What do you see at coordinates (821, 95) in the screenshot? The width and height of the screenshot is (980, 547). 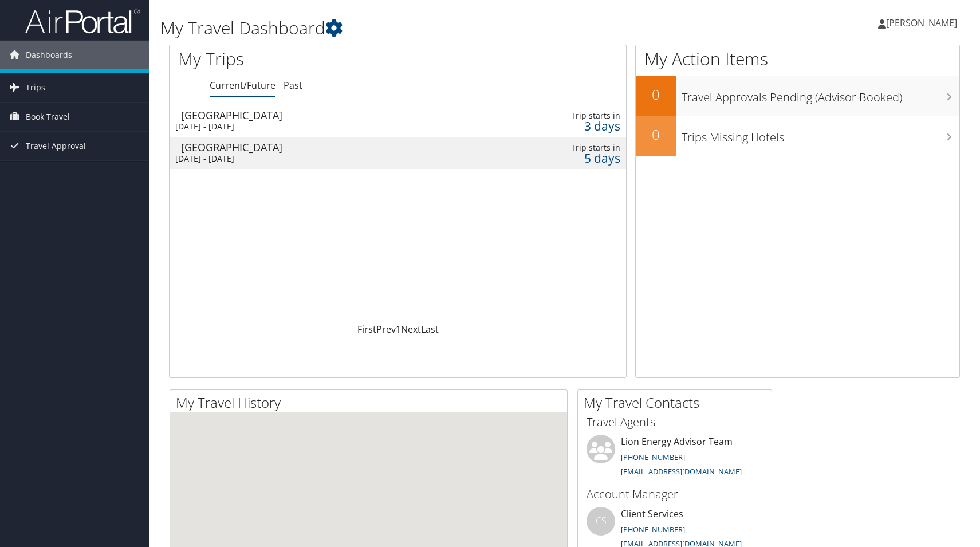 I see `h3: Travel Approvals Pending (Advisor Booked)` at bounding box center [821, 95].